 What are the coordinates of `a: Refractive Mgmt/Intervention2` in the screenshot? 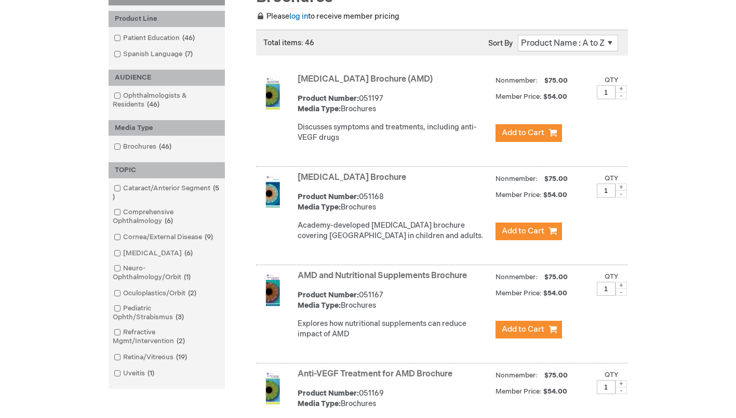 It's located at (167, 337).